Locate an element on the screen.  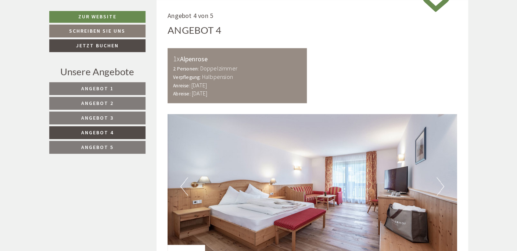
div: Alpenrose is located at coordinates (237, 59).